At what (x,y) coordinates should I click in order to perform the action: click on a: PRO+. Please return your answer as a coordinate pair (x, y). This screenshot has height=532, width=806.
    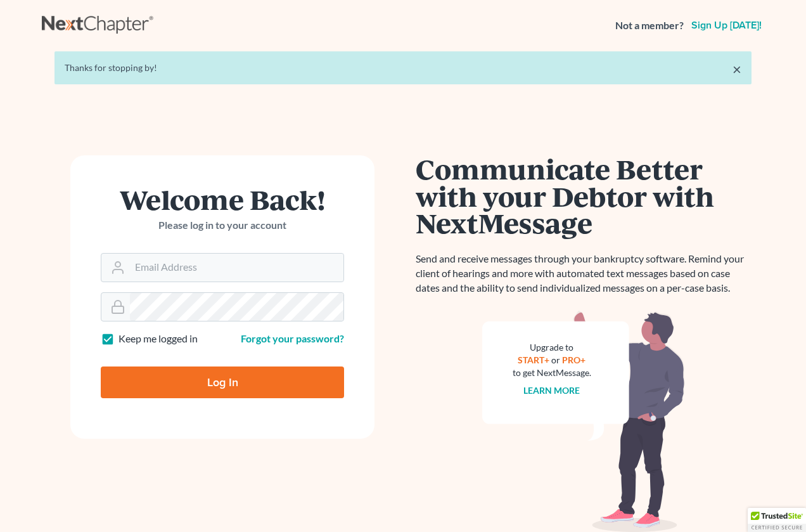
    Looking at the image, I should click on (574, 360).